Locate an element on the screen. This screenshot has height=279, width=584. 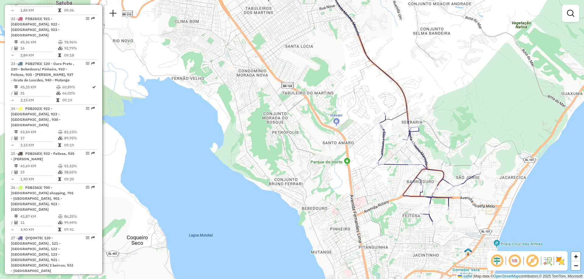
span: PDB2783 is located at coordinates (33, 64).